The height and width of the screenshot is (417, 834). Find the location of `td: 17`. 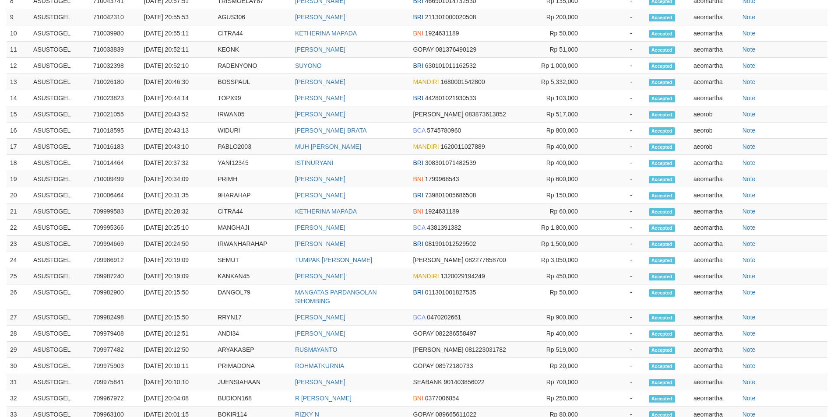

td: 17 is located at coordinates (18, 147).